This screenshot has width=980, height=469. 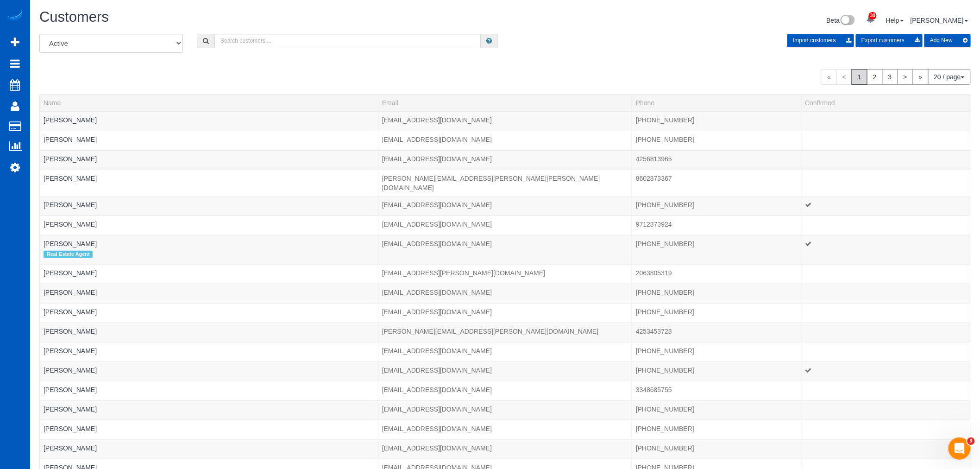 I want to click on a: Help, so click(x=895, y=20).